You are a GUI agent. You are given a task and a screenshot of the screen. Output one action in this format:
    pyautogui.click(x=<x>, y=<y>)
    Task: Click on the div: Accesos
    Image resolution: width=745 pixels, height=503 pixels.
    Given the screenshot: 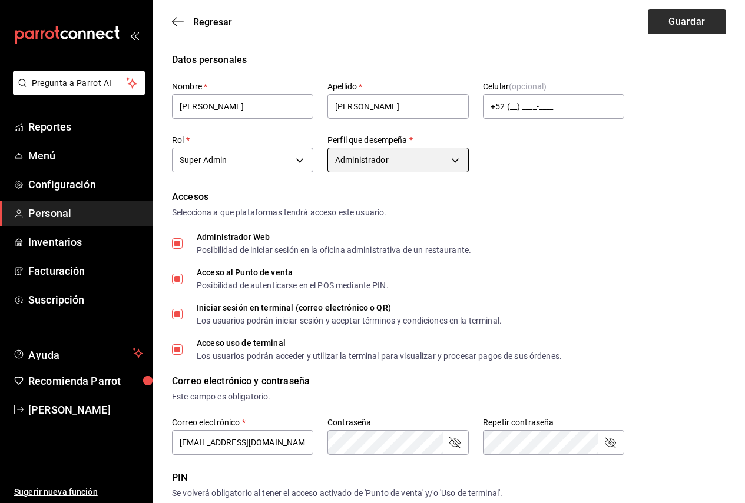 What is the action you would take?
    pyautogui.click(x=449, y=197)
    